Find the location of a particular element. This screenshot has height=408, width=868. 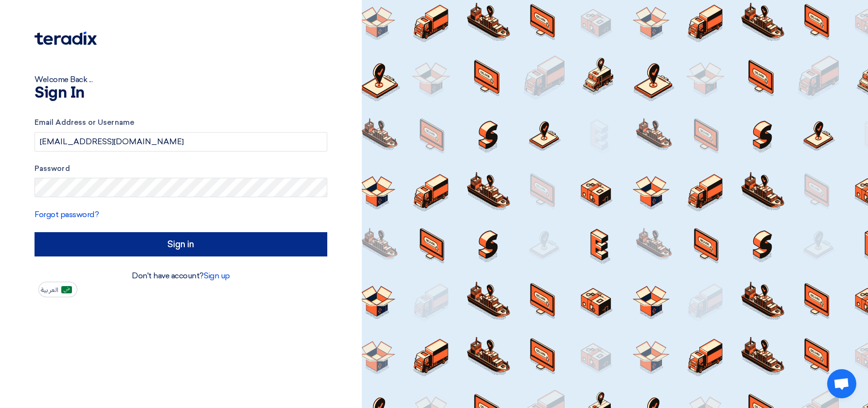

h1: Sign In is located at coordinates (181, 93).